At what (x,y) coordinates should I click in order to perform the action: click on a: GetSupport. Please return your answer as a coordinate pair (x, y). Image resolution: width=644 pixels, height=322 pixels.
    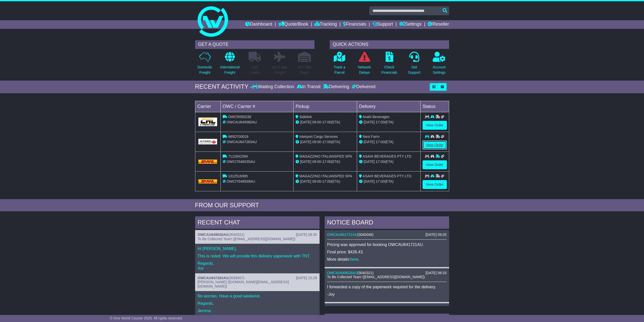
    Looking at the image, I should click on (414, 65).